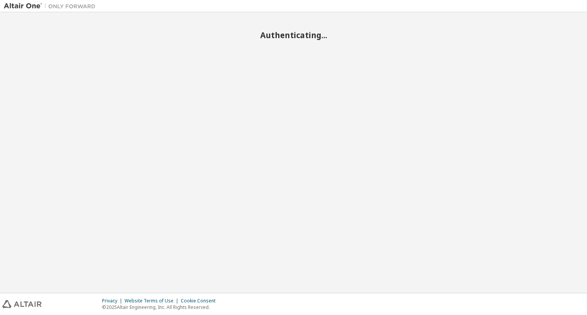 The height and width of the screenshot is (315, 587). Describe the element at coordinates (113, 301) in the screenshot. I see `div: Privacy` at that location.